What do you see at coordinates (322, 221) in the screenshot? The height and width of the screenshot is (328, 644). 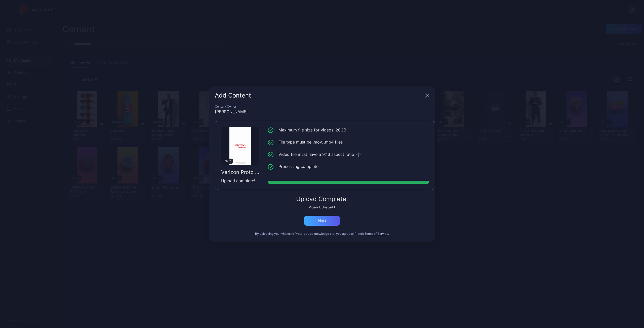 I see `button: Next` at bounding box center [322, 221].